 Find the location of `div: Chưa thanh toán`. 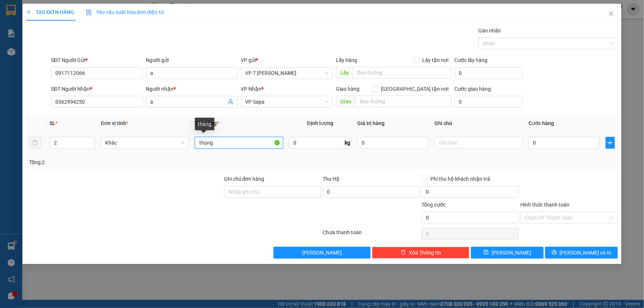

div: Chưa thanh toán is located at coordinates (372, 235).